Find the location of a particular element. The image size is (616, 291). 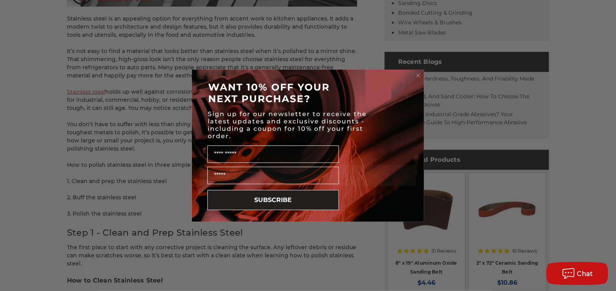

span: WANT 10% OFF YOUR NEXT PURCHASE? is located at coordinates (269, 93).